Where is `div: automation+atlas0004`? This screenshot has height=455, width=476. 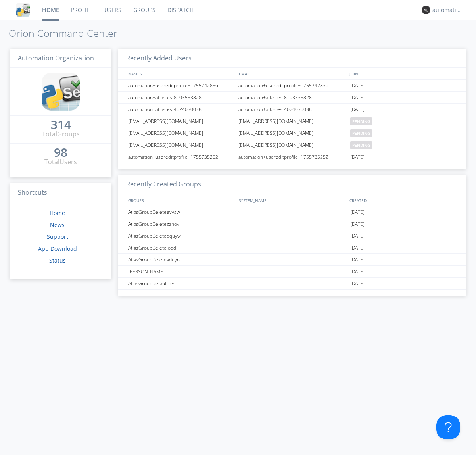 div: automation+atlas0004 is located at coordinates (447, 10).